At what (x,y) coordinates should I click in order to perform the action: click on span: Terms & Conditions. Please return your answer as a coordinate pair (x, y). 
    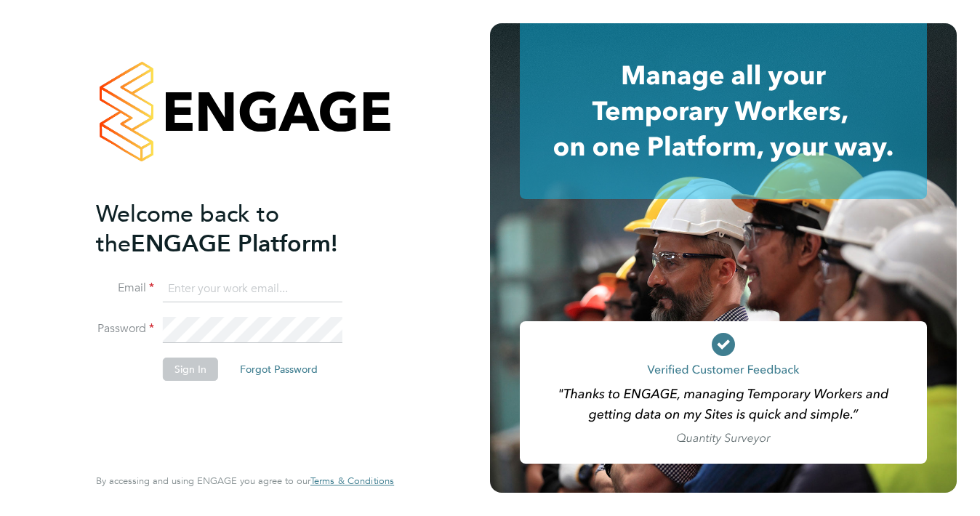
    Looking at the image, I should click on (351, 481).